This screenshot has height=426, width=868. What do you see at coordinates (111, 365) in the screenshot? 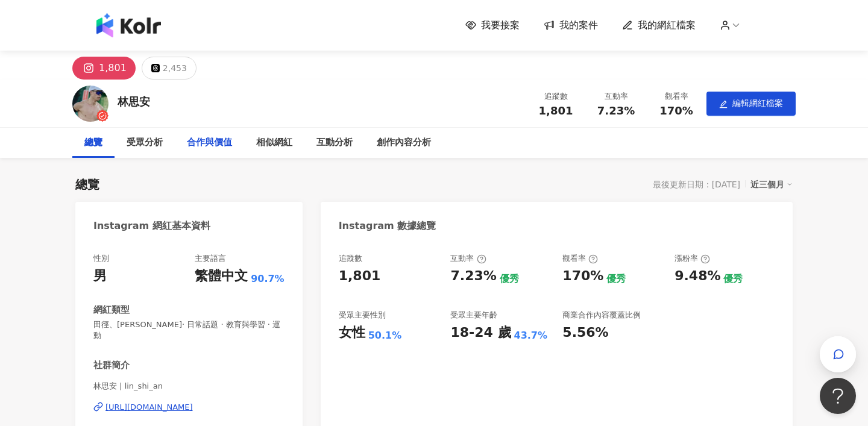
I see `div: 社群簡介` at bounding box center [111, 365].